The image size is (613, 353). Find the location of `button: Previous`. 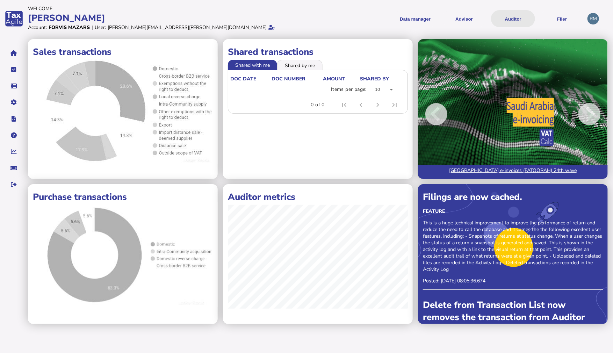

button: Previous is located at coordinates (448, 114).